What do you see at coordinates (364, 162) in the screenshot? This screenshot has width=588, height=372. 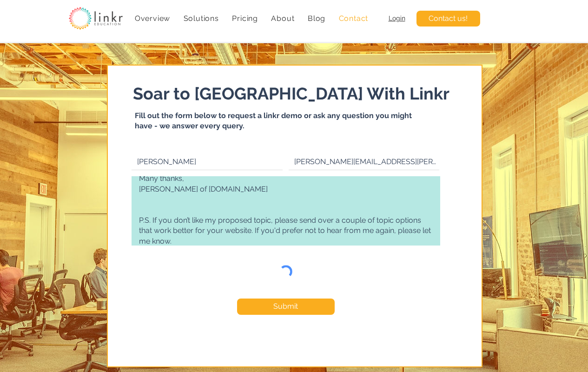 I see `input: Your email` at bounding box center [364, 162].